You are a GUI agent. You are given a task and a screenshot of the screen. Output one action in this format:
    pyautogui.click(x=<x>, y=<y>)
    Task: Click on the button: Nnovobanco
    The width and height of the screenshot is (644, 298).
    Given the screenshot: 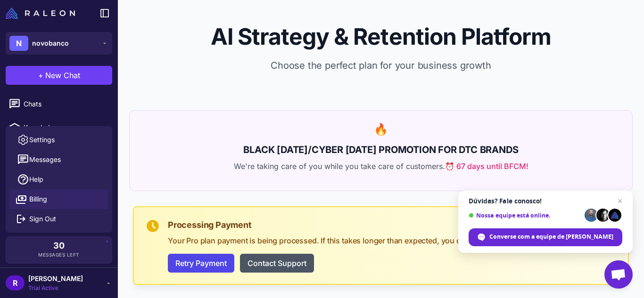 What is the action you would take?
    pyautogui.click(x=59, y=43)
    